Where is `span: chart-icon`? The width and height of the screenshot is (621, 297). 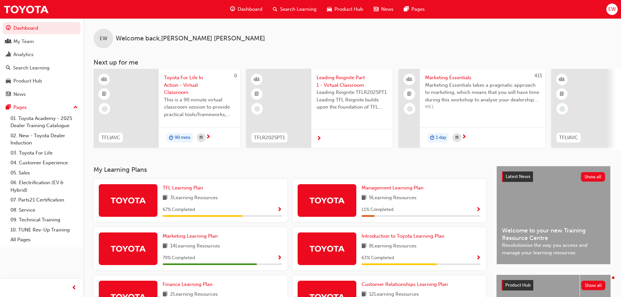
span: chart-icon is located at coordinates (8, 55).